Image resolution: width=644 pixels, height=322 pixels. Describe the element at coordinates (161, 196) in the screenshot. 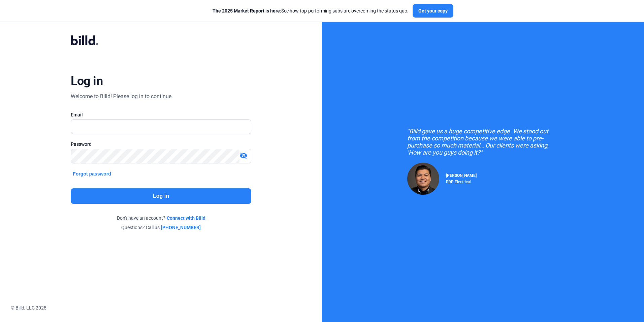

I see `button: Log in` at that location.